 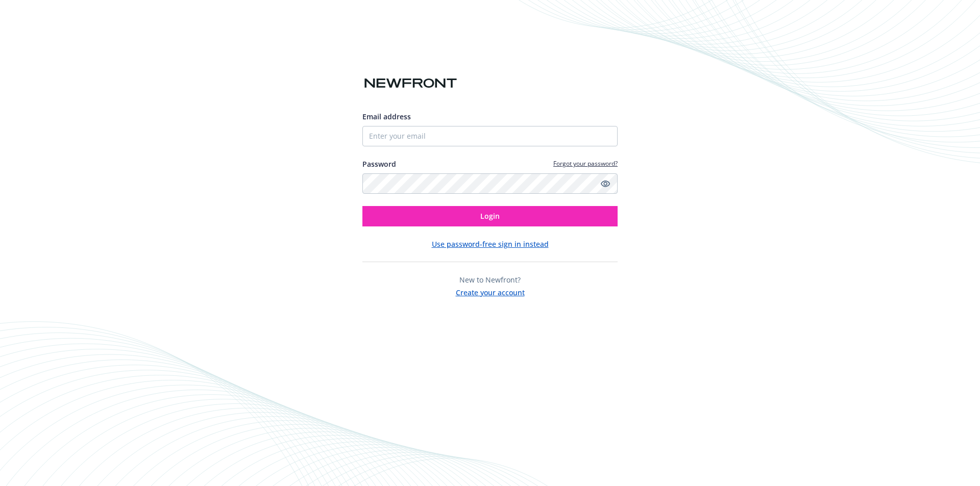 I want to click on input: Enter your email, so click(x=490, y=136).